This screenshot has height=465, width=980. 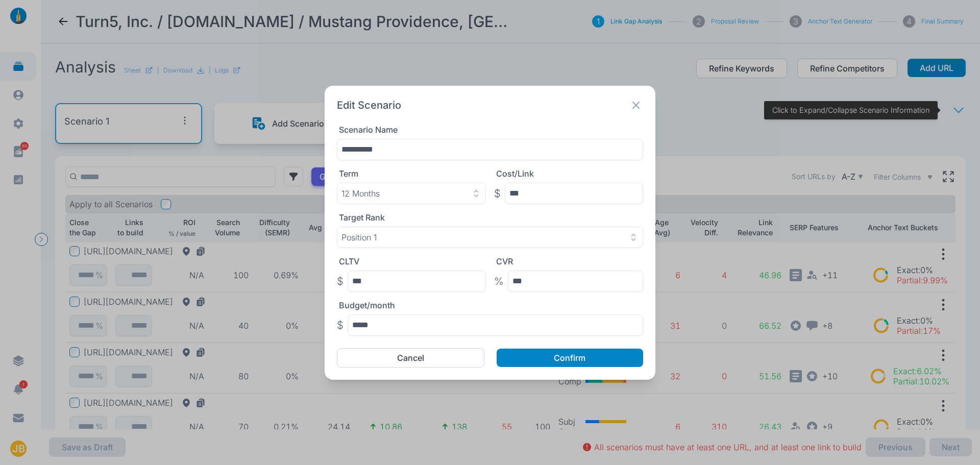 I want to click on button: Confirm, so click(x=570, y=358).